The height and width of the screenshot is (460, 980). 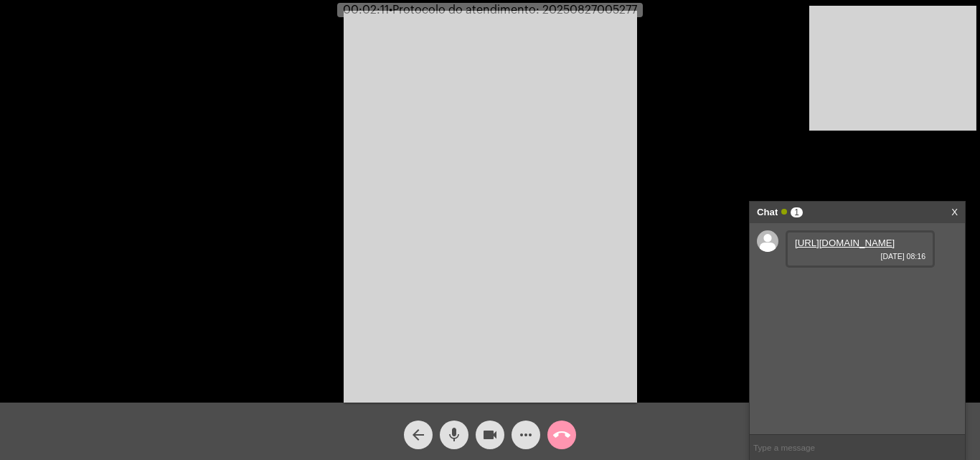 I want to click on strong: Chat, so click(x=767, y=212).